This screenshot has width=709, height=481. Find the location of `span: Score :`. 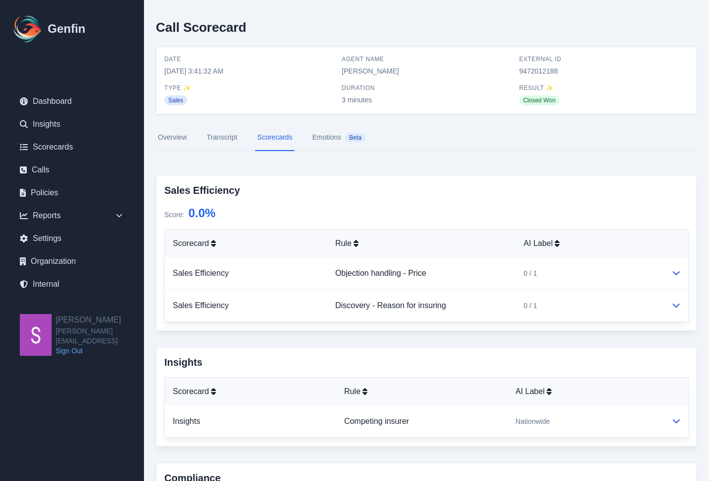

span: Score : is located at coordinates (174, 215).